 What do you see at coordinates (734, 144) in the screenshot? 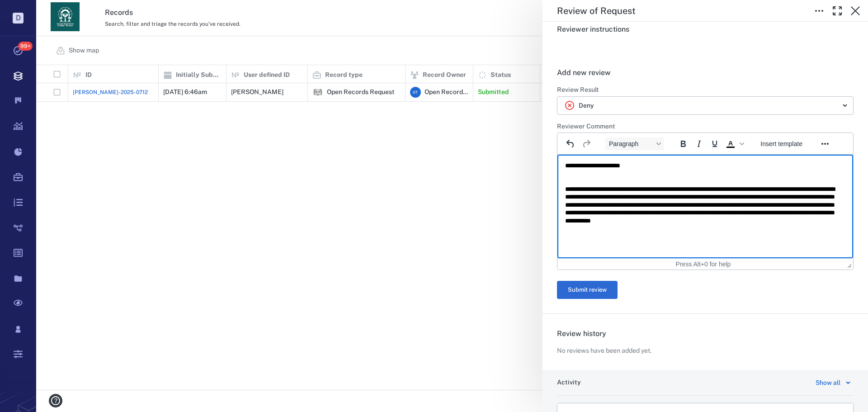
I see `div: Text color Black` at bounding box center [734, 144].